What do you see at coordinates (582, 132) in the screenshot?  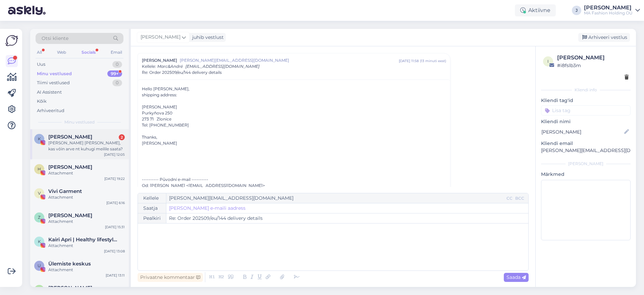 I see `input: Lisa nimi` at bounding box center [582, 132].